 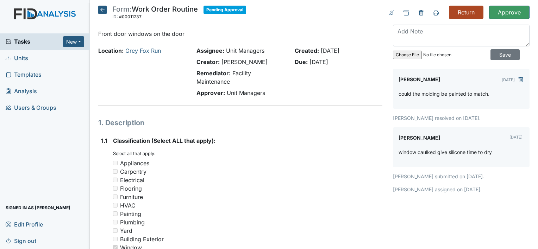 What do you see at coordinates (132, 180) in the screenshot?
I see `div: Electrical` at bounding box center [132, 180].